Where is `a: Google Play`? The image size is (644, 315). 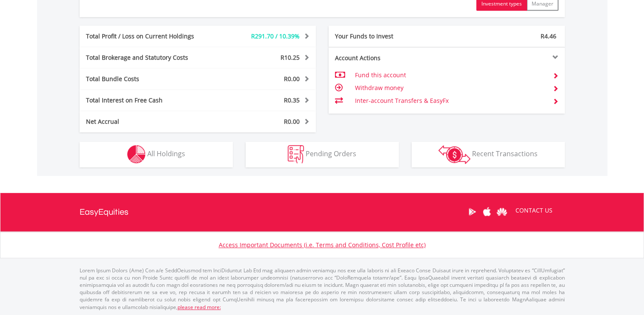 a: Google Play is located at coordinates (472, 212).